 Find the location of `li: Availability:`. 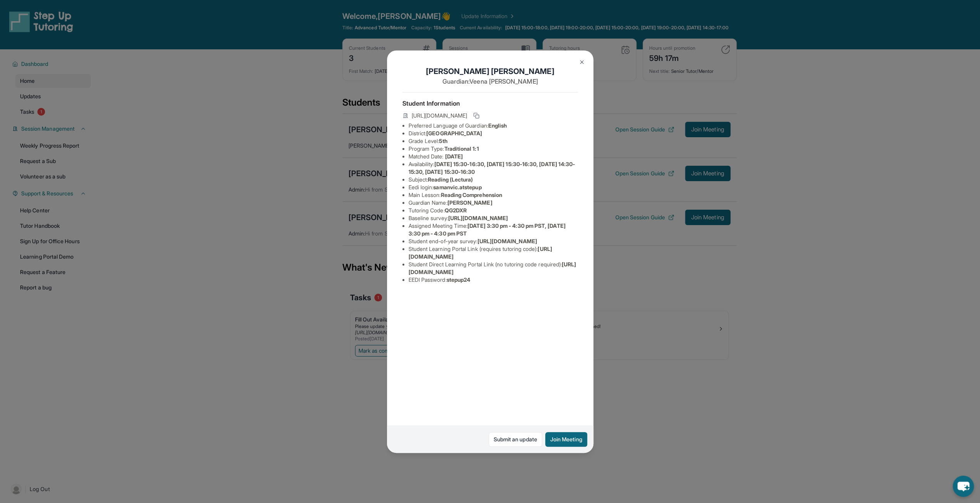

li: Availability: is located at coordinates (494, 168).